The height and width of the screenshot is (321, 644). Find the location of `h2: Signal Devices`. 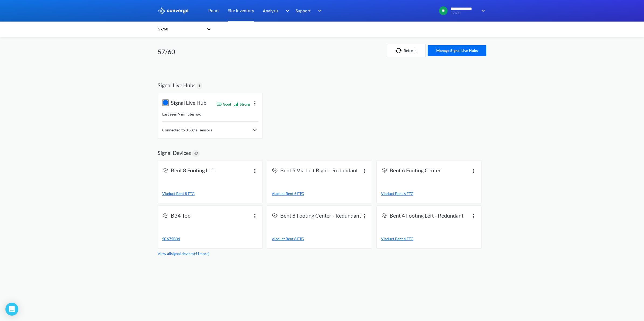

h2: Signal Devices is located at coordinates (175, 153).